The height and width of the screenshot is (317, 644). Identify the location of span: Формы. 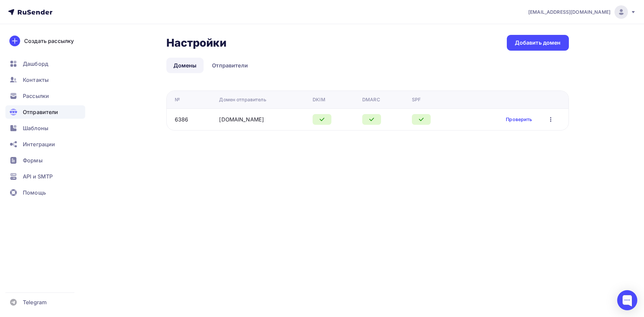
(33, 160).